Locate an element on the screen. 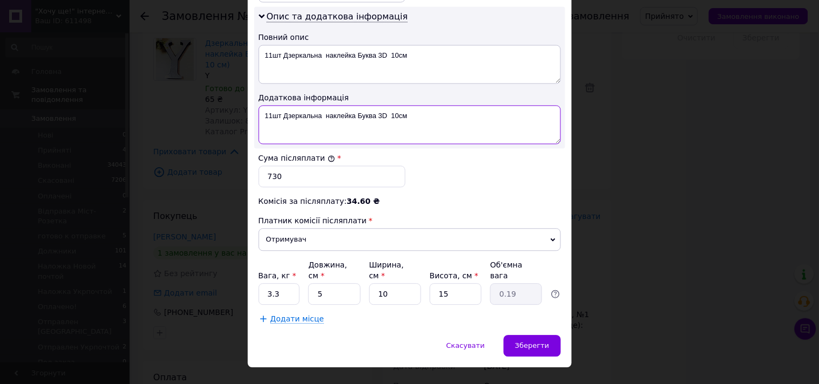 This screenshot has height=384, width=819. span: Скасувати is located at coordinates (465, 345).